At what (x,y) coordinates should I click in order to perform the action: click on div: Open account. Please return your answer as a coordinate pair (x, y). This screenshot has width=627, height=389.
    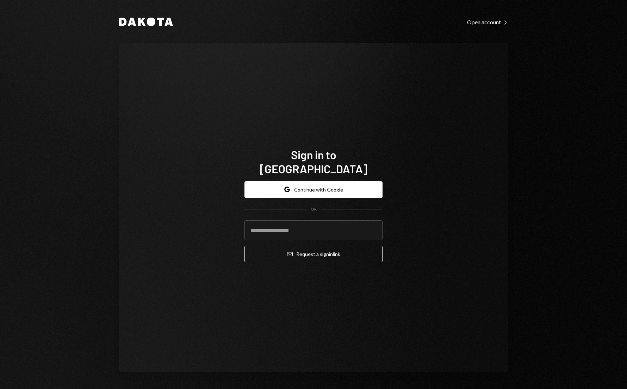
    Looking at the image, I should click on (488, 22).